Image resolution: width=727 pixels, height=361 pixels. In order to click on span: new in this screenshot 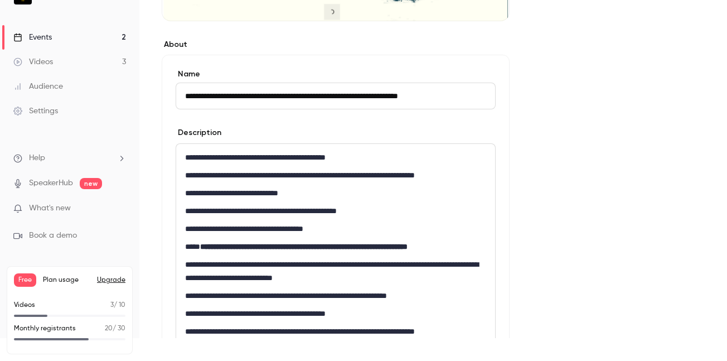, I will do `click(91, 184)`.